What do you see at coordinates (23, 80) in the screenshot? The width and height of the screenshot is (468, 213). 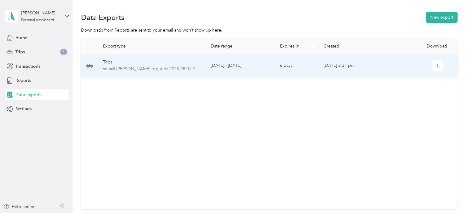 I see `span: Reports` at bounding box center [23, 80].